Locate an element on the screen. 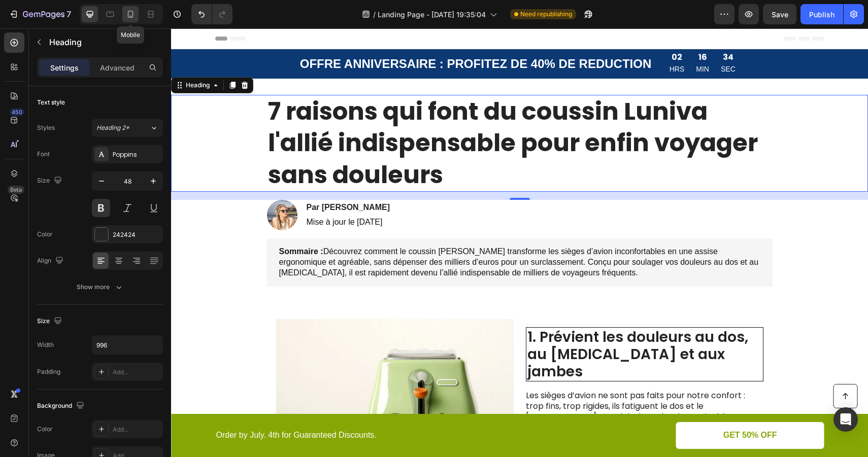 The height and width of the screenshot is (457, 868). button: Show more is located at coordinates (100, 287).